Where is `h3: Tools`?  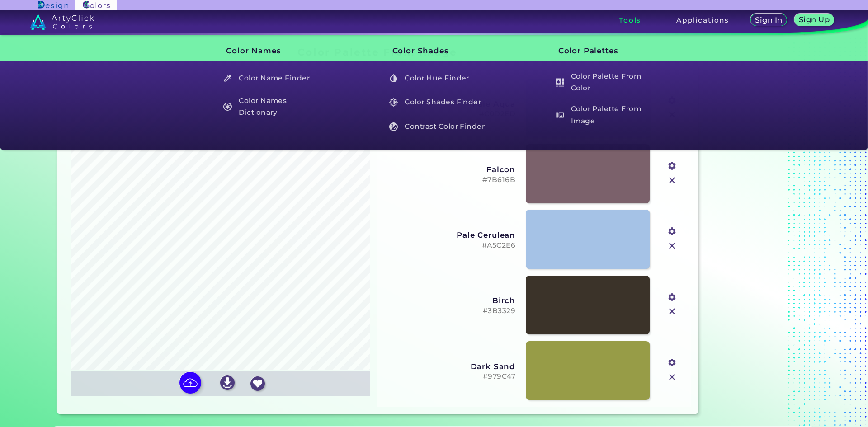
h3: Tools is located at coordinates (630, 20).